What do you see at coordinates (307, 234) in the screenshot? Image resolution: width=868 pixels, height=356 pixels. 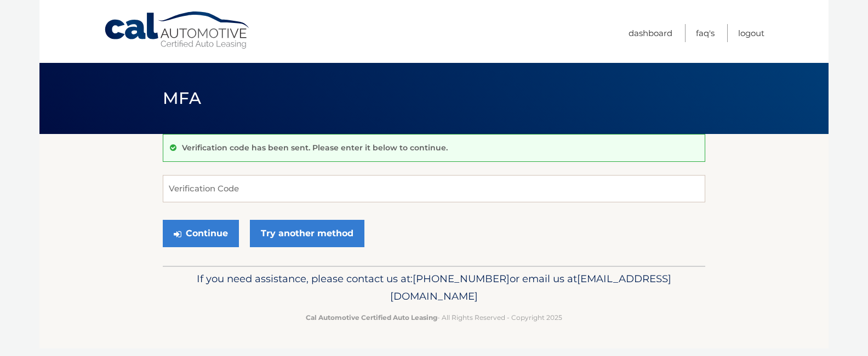 I see `a: Try another method` at bounding box center [307, 234].